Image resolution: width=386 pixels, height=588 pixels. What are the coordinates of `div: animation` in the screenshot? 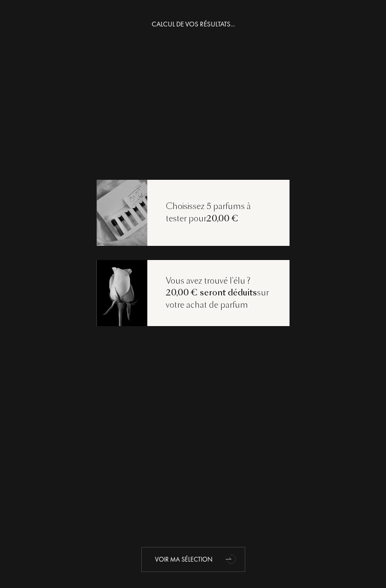 It's located at (232, 559).